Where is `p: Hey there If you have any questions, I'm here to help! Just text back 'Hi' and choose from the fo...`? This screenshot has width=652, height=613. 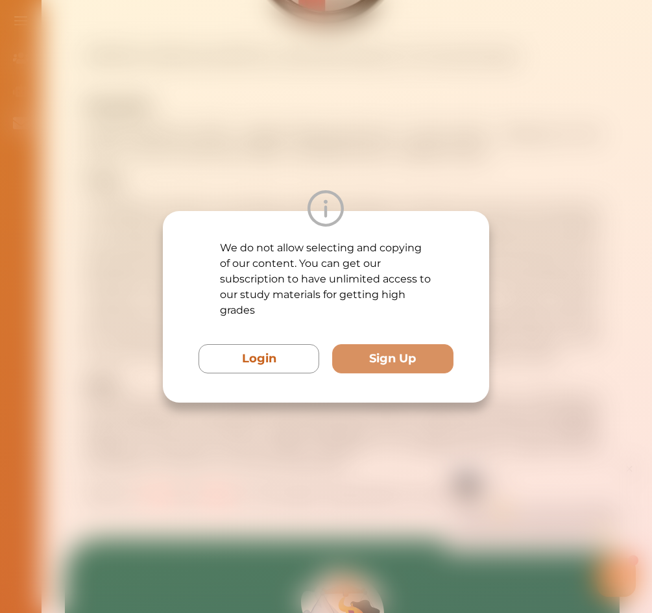 p: Hey there If you have any questions, I'm here to help! Just text back 'Hi' and choose from the fo... is located at coordinates (199, 63).